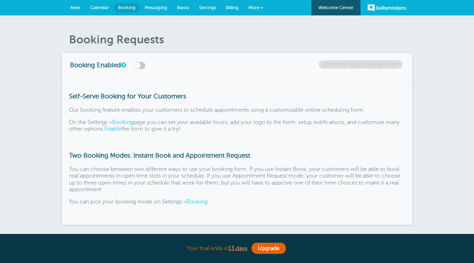  What do you see at coordinates (237, 126) in the screenshot?
I see `p: On the Settings > page you can set your available hours, add your logo to the form, setup notific...` at bounding box center [237, 126].